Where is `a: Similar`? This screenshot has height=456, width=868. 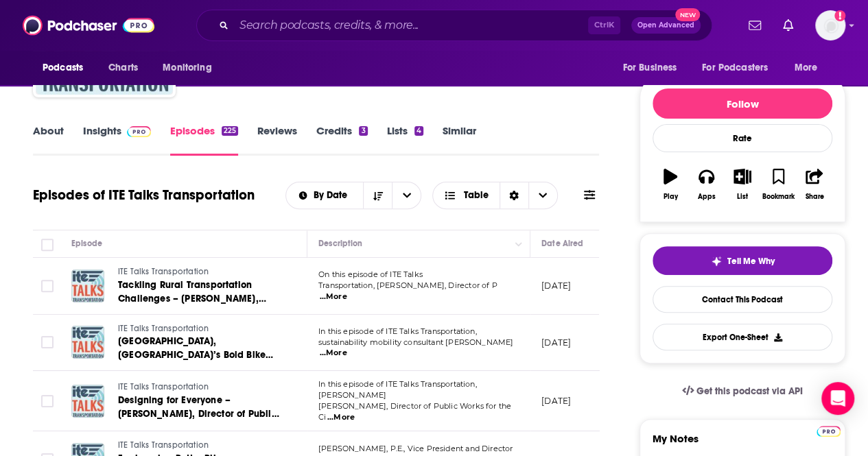
a: Similar is located at coordinates (459, 140).